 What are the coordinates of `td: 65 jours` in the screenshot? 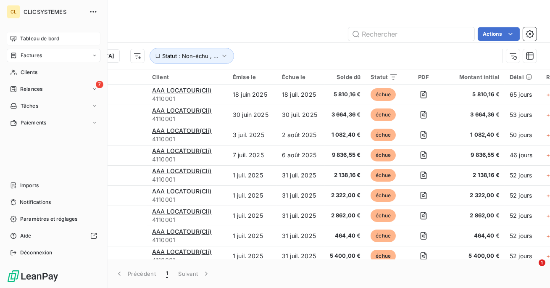 It's located at (522, 94).